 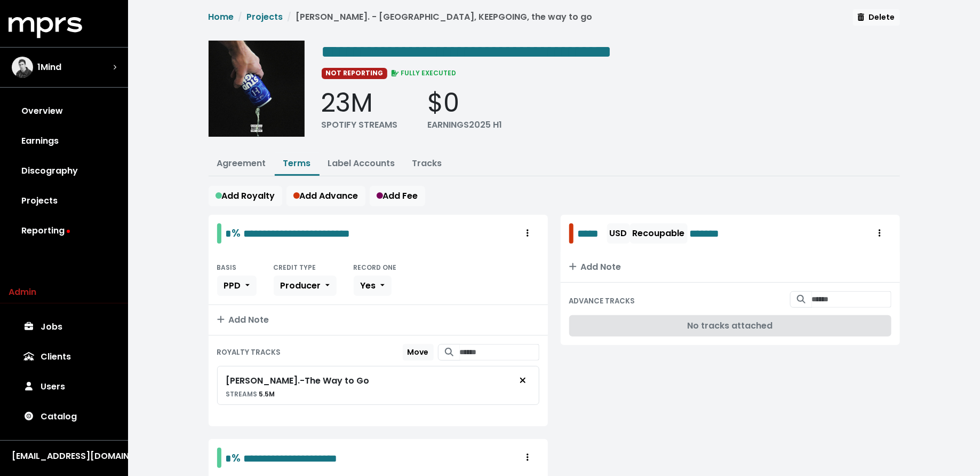 What do you see at coordinates (305, 285) in the screenshot?
I see `button: Producer` at bounding box center [305, 285].